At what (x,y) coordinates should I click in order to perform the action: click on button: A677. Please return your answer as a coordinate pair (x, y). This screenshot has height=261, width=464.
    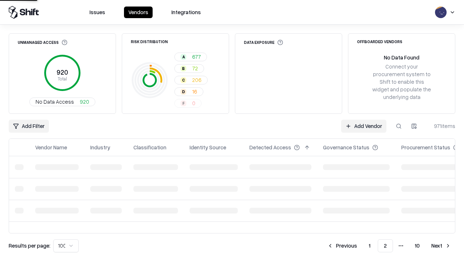
    Looking at the image, I should click on (191, 57).